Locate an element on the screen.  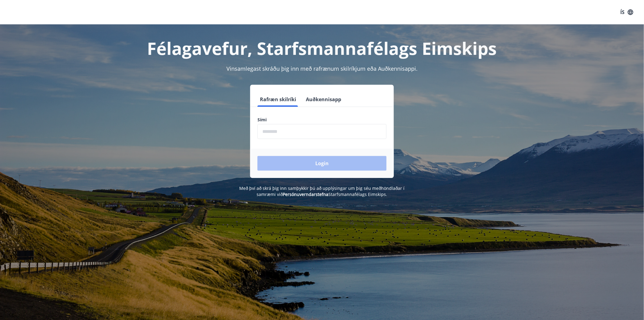
span: Vinsamlegast skráðu þig inn með rafrænum skilríkjum eða Auðkennisappi. is located at coordinates (322, 68).